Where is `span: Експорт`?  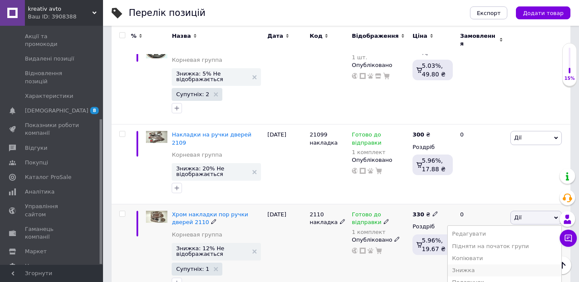
span: Експорт is located at coordinates (489, 13).